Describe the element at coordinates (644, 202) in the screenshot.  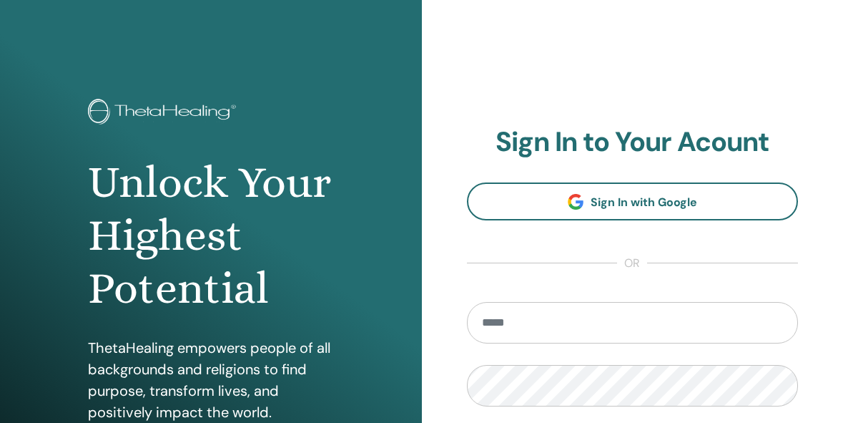
I see `span: Sign In with Google` at that location.